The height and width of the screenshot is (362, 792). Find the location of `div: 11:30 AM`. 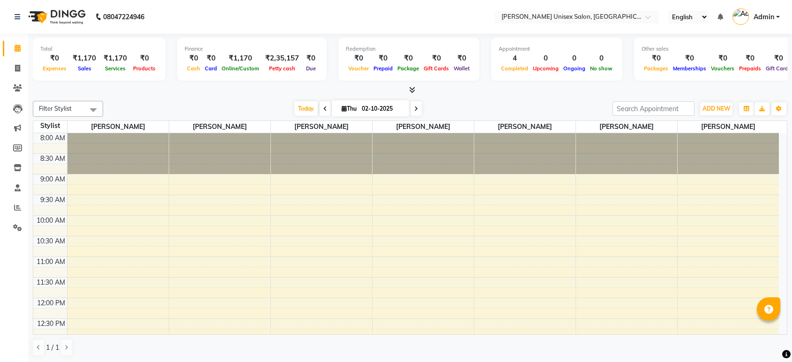

div: 11:30 AM is located at coordinates (51, 282).